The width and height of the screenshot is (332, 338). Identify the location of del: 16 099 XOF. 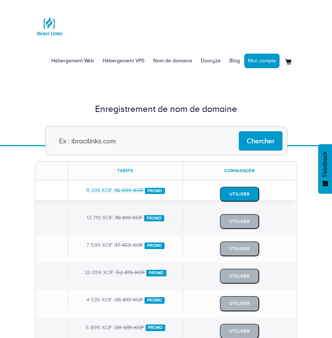
(129, 190).